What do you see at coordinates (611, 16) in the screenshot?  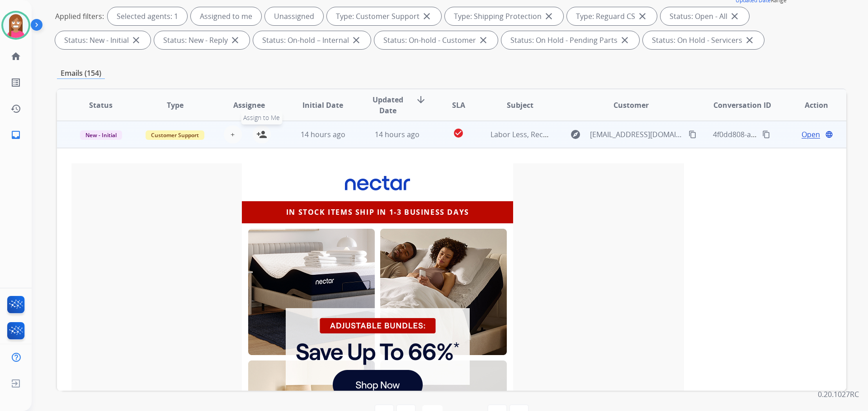 I see `div: Type: Reguard CS` at bounding box center [611, 16].